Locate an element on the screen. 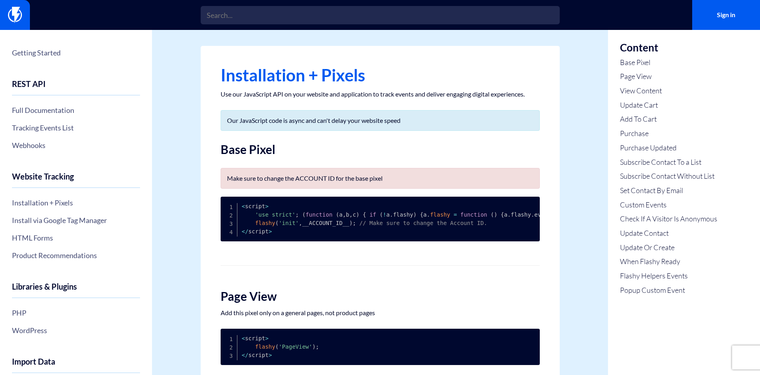 The image size is (760, 375). span: 'PageView' is located at coordinates (295, 346).